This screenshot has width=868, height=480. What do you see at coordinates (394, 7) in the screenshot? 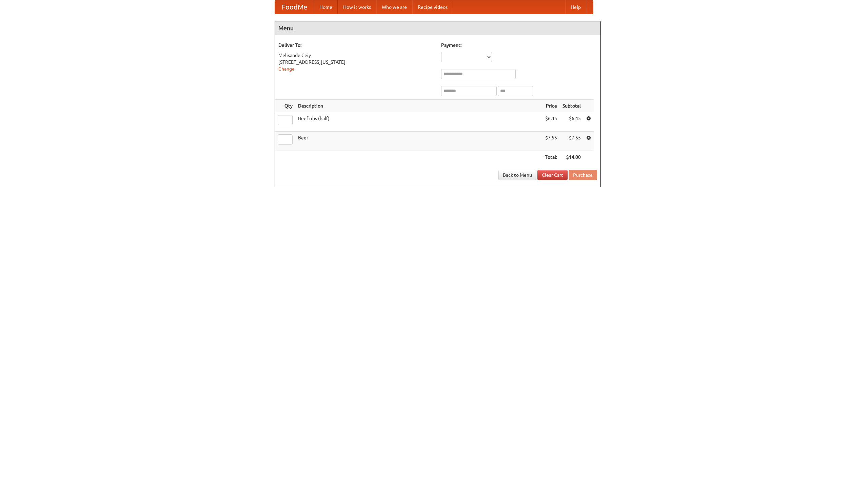
I see `a: Who we are` at bounding box center [394, 7].